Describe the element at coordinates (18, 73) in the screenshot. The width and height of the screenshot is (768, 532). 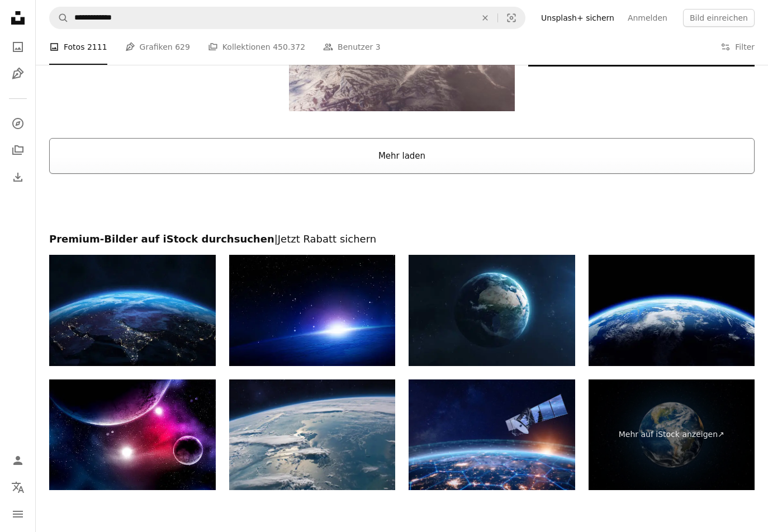
I see `a: Grafiken` at that location.